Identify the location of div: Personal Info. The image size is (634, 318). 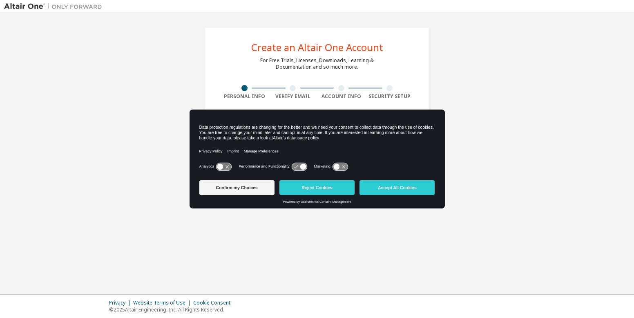
(244, 96).